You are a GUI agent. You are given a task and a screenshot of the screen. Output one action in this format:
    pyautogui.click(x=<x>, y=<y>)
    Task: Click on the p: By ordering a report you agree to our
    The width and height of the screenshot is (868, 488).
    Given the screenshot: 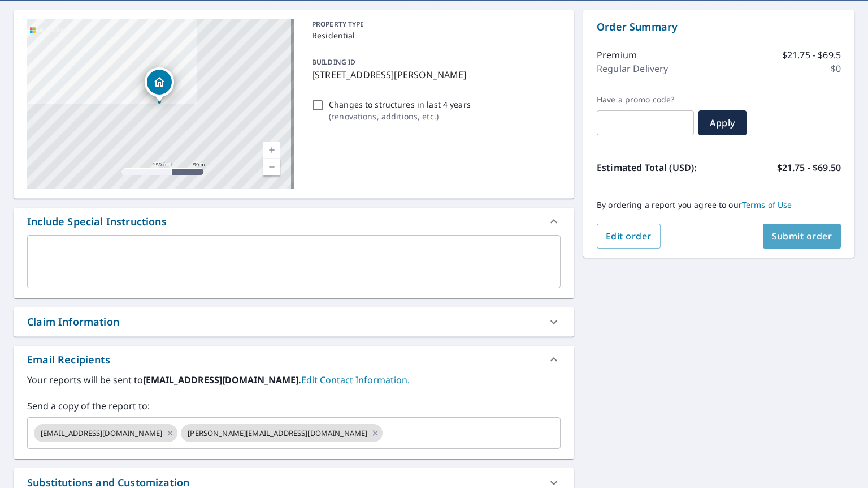 What is the action you would take?
    pyautogui.click(x=719, y=205)
    